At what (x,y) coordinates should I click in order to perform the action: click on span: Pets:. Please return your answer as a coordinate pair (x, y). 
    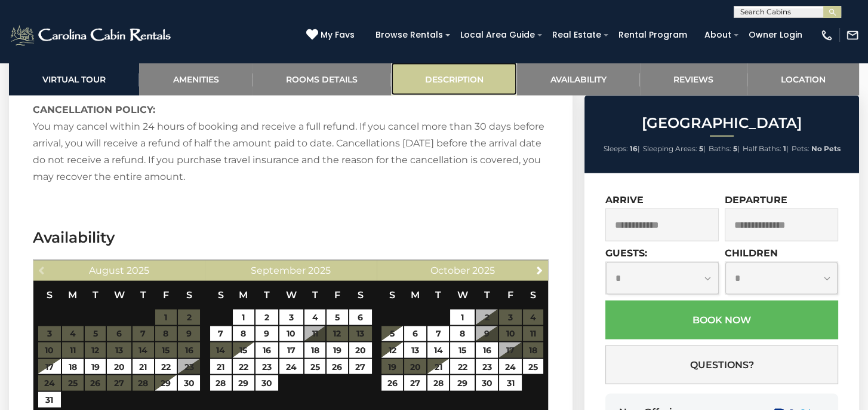
    Looking at the image, I should click on (801, 148).